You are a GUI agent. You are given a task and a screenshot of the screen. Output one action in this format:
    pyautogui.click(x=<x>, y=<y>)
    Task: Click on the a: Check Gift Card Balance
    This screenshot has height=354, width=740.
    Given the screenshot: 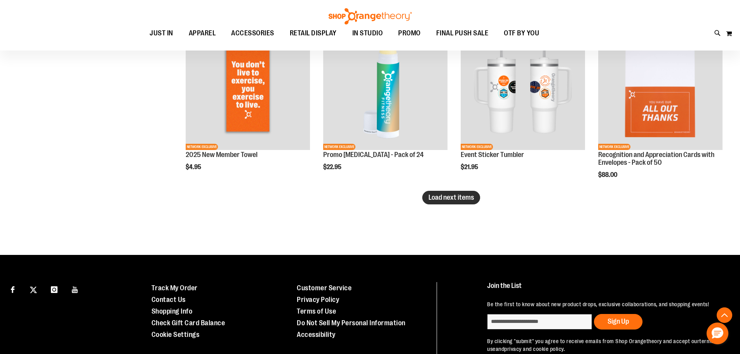 What is the action you would take?
    pyautogui.click(x=188, y=323)
    